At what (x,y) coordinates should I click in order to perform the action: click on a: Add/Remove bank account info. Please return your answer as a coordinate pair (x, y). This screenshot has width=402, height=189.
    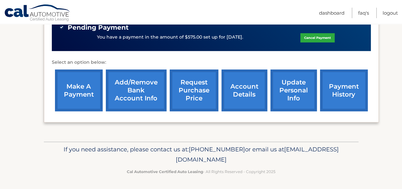
    Looking at the image, I should click on (136, 90).